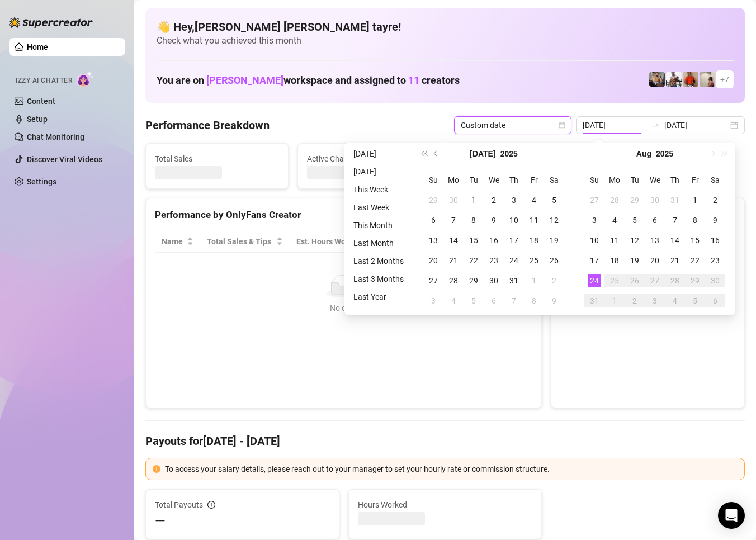 This screenshot has width=756, height=540. Describe the element at coordinates (655, 125) in the screenshot. I see `span: to` at that location.